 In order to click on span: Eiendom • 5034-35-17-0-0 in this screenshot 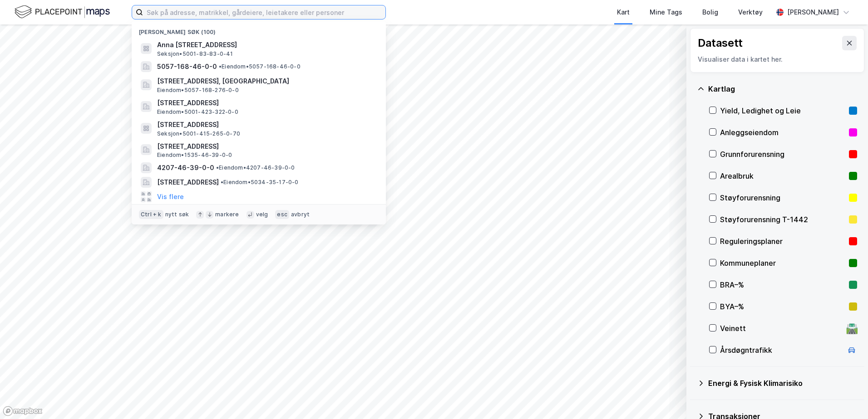, I will do `click(260, 182)`.